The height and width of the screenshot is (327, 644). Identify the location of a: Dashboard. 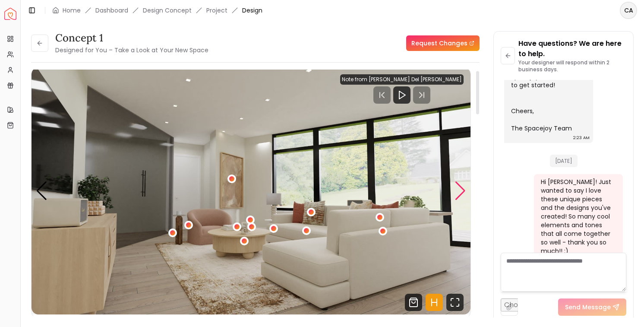
(112, 11).